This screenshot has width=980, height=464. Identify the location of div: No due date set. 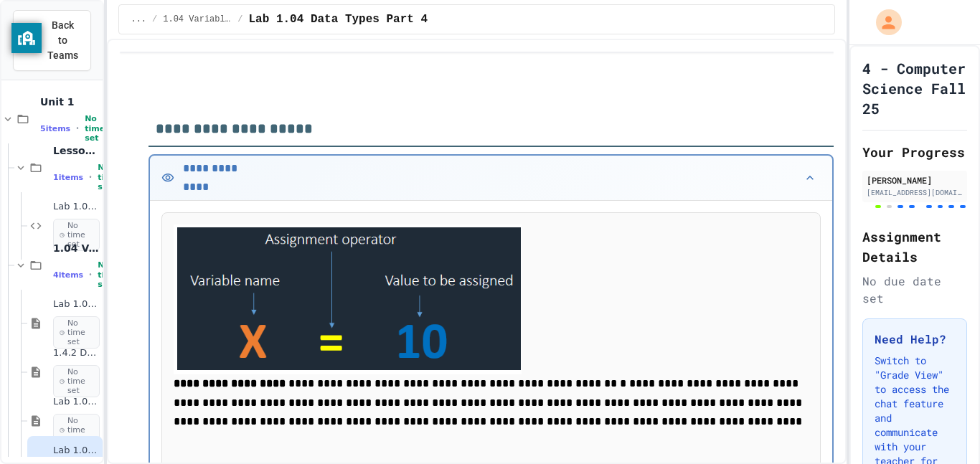
(915, 290).